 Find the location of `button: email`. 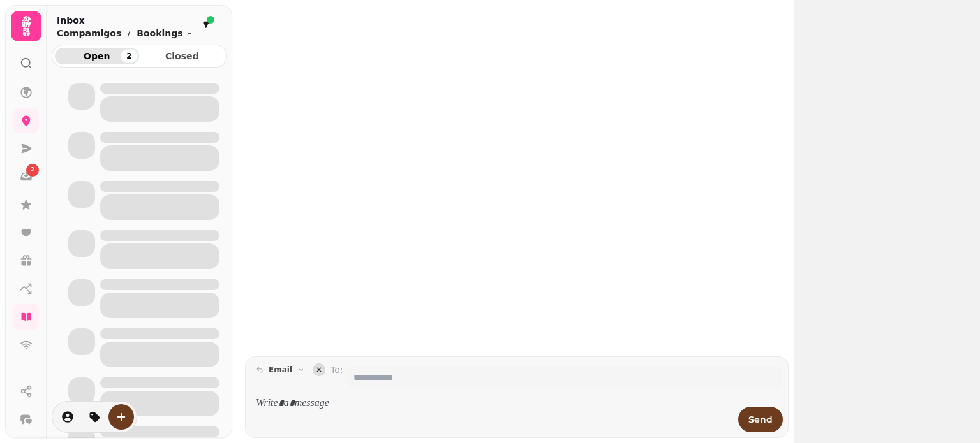

button: email is located at coordinates (280, 370).